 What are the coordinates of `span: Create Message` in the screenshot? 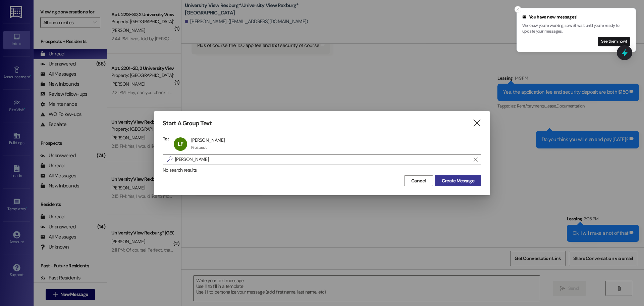 It's located at (458, 180).